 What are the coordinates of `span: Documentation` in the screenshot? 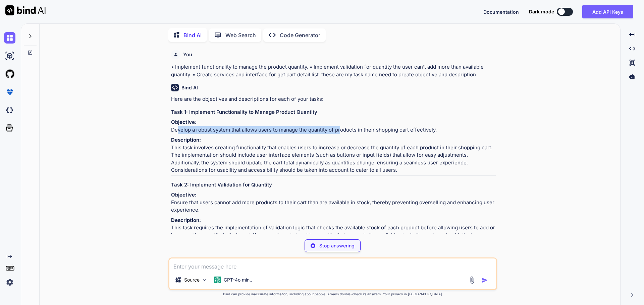 It's located at (501, 12).